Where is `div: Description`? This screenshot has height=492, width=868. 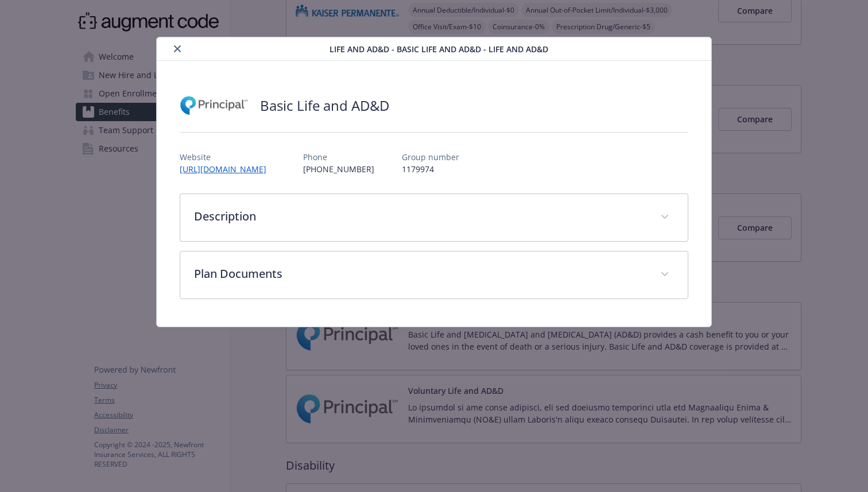 div: Description is located at coordinates (434, 218).